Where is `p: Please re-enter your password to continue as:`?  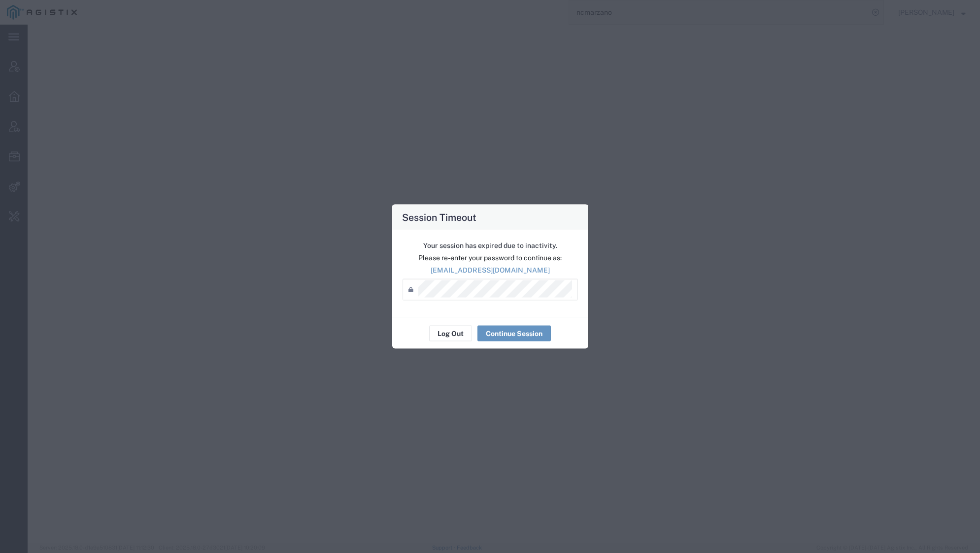 p: Please re-enter your password to continue as: is located at coordinates (490, 258).